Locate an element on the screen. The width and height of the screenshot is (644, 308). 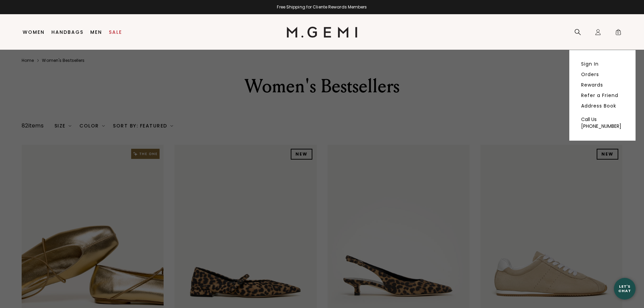
a: Sale is located at coordinates (115, 32).